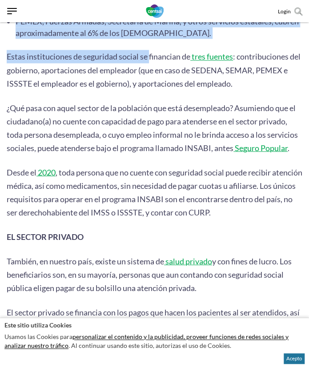  I want to click on p: Usamos las Cookies para . Al continuar usando este sitio, autorizas el uso de Cookies., so click(154, 341).